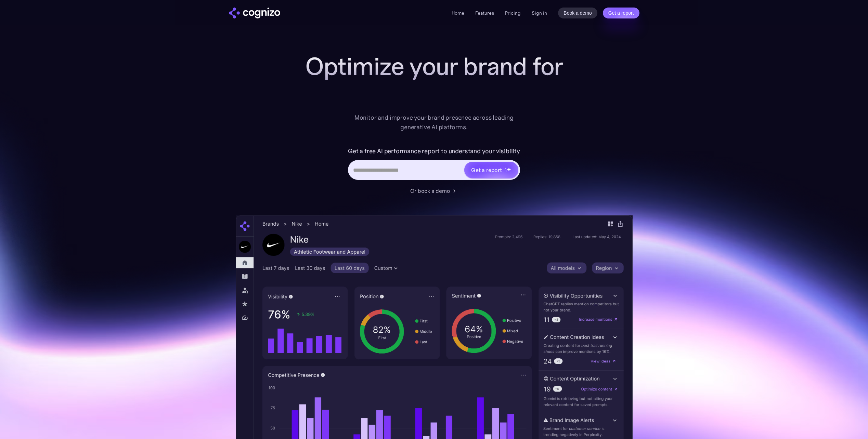 The height and width of the screenshot is (439, 868). What do you see at coordinates (513, 13) in the screenshot?
I see `a: Pricing` at bounding box center [513, 13].